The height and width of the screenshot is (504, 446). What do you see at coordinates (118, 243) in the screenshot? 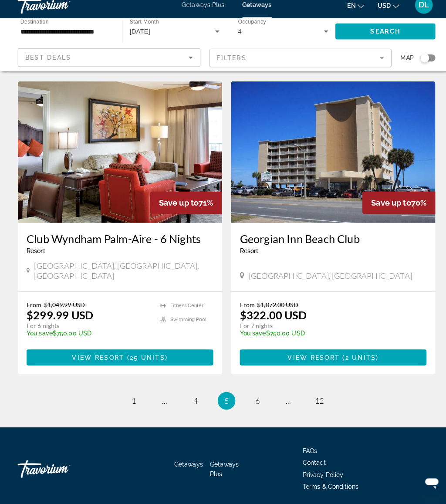
I see `h3: Club Wyndham Palm-Aire - 6 Nights` at bounding box center [118, 243].